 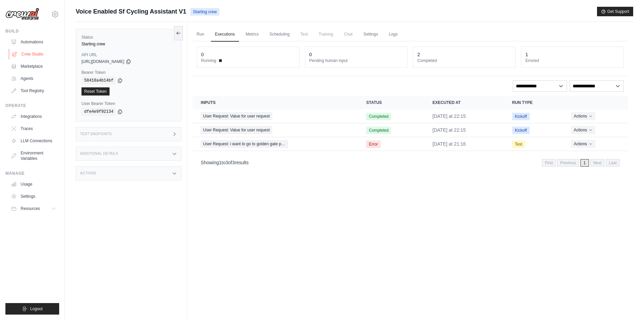 What do you see at coordinates (34, 54) in the screenshot?
I see `a: Crew Studio` at bounding box center [34, 54].